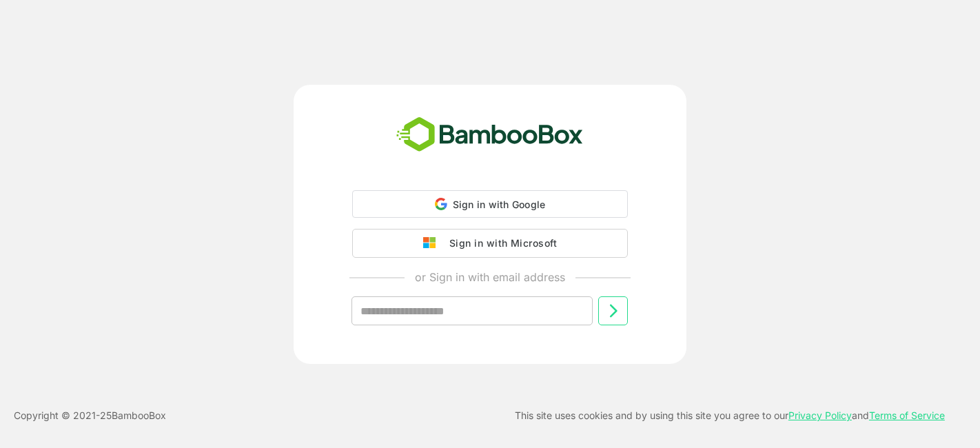  What do you see at coordinates (729, 416) in the screenshot?
I see `p: This site uses cookies and by using this site you agree to our and` at bounding box center [729, 416].